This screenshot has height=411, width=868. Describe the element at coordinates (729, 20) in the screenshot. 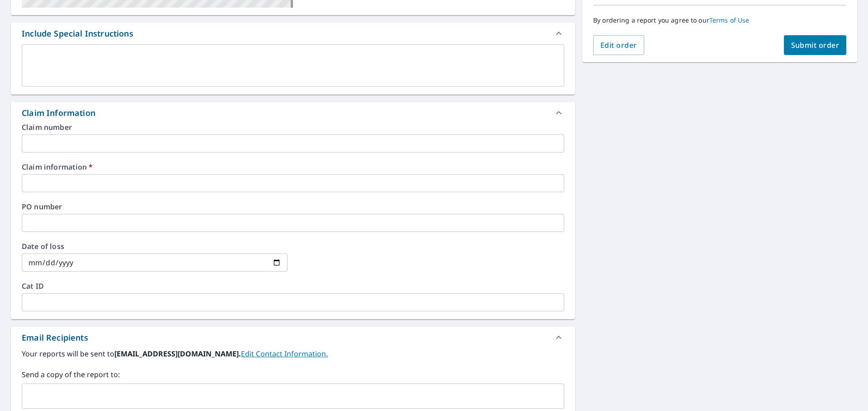

I see `a: Terms of Use` at that location.